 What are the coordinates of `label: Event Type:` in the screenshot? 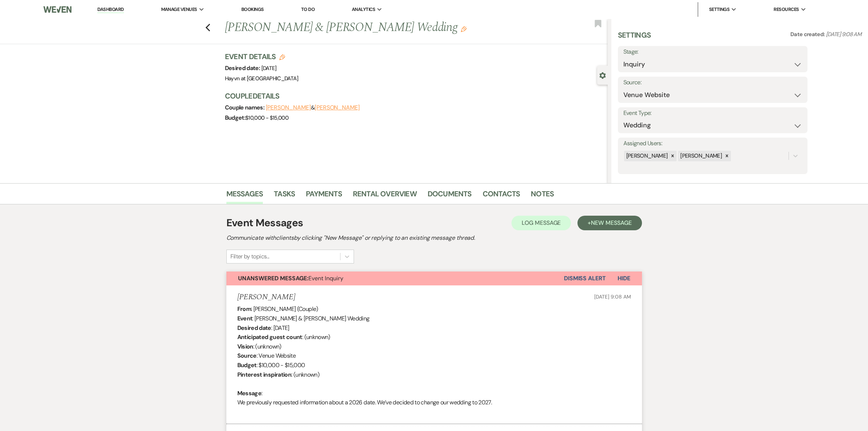 It's located at (713, 113).